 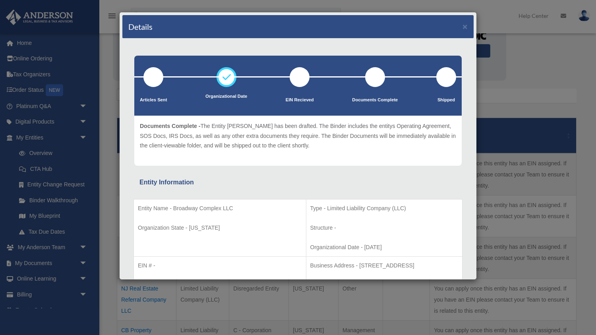 I want to click on span: Documents Complete -, so click(x=170, y=126).